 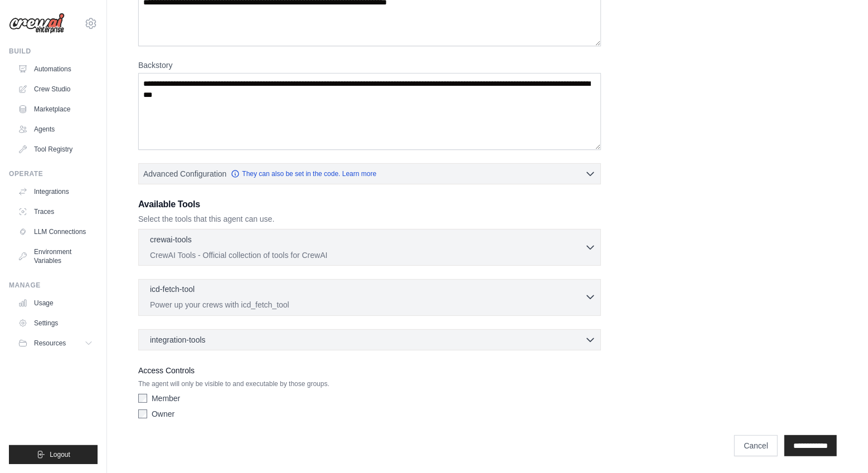 I want to click on p: crewai-tools, so click(x=171, y=240).